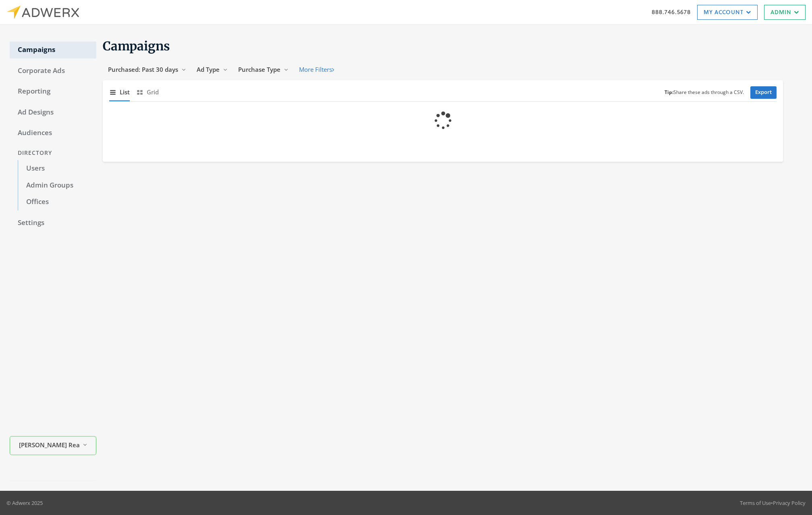  Describe the element at coordinates (147, 69) in the screenshot. I see `button: Purchased: Past 30 days` at that location.